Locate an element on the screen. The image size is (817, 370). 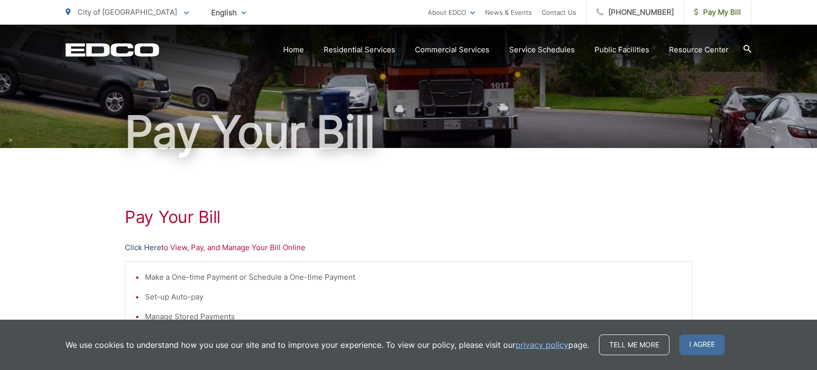
a: Service Schedules is located at coordinates (542, 50).